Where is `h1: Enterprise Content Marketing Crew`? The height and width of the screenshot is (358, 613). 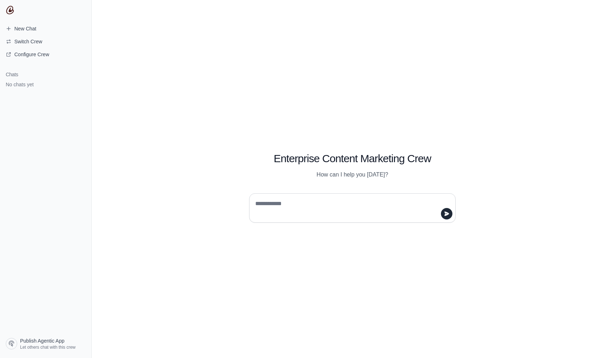 h1: Enterprise Content Marketing Crew is located at coordinates (352, 159).